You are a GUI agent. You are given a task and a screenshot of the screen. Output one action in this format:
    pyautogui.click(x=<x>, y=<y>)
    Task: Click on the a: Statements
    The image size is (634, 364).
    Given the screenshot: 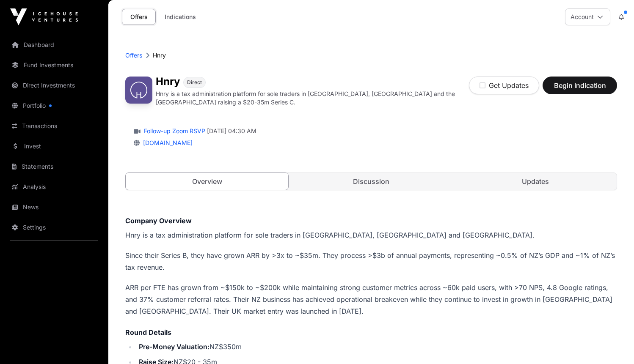 What is the action you would take?
    pyautogui.click(x=54, y=167)
    